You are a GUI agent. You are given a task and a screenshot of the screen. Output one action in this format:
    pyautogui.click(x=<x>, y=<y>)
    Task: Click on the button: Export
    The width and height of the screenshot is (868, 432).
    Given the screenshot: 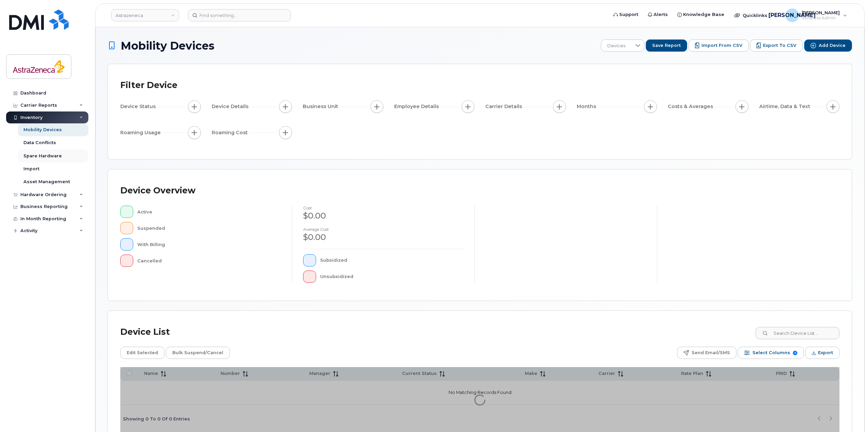 What is the action you would take?
    pyautogui.click(x=822, y=353)
    